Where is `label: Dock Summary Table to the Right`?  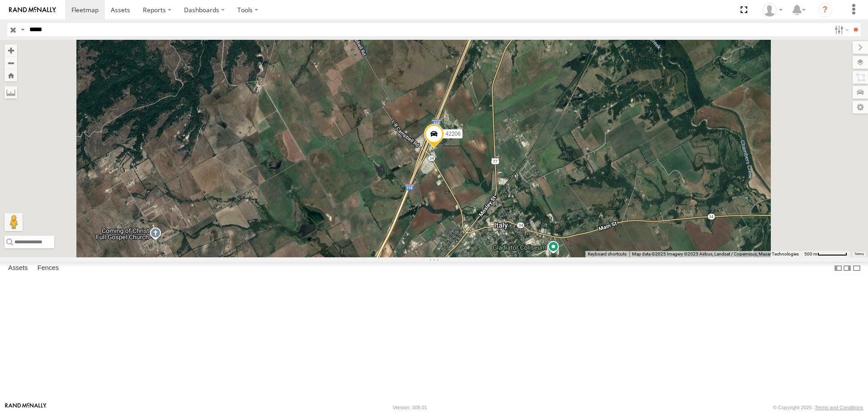 label: Dock Summary Table to the Right is located at coordinates (847, 268).